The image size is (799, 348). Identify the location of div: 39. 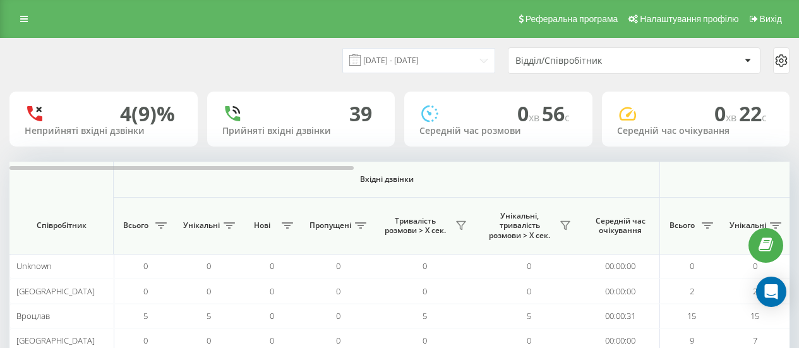
(361, 114).